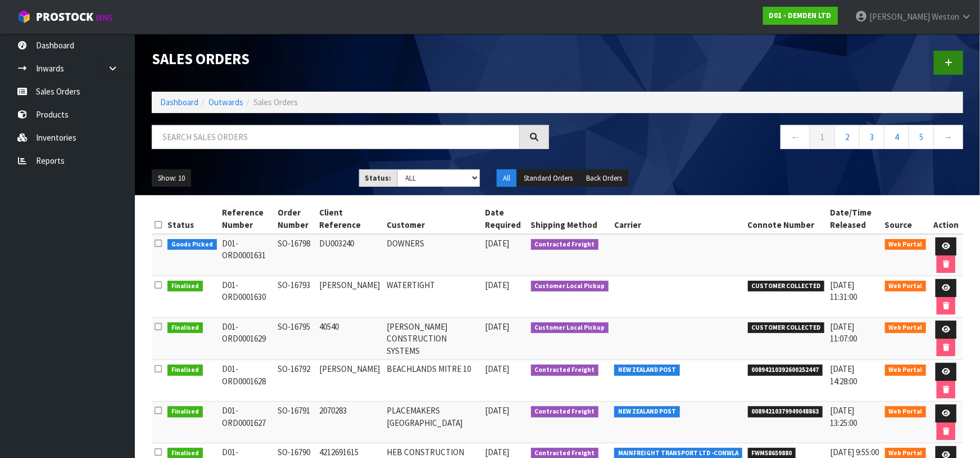  What do you see at coordinates (786, 219) in the screenshot?
I see `th: Connote Number` at bounding box center [786, 219].